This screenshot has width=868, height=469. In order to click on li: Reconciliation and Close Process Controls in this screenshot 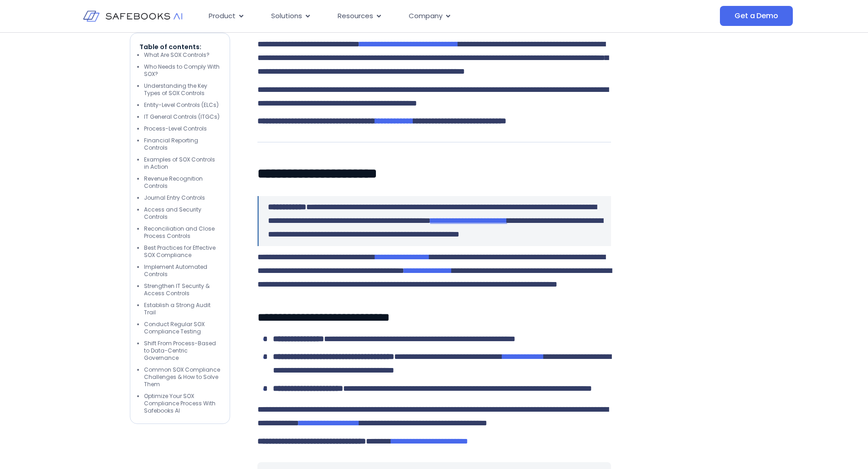, I will do `click(182, 233)`.